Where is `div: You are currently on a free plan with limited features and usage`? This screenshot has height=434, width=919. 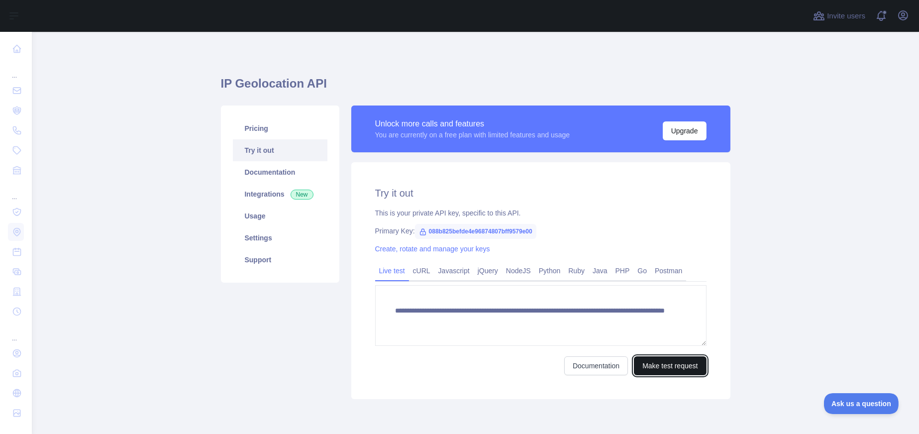
div: You are currently on a free plan with limited features and usage is located at coordinates (473, 135).